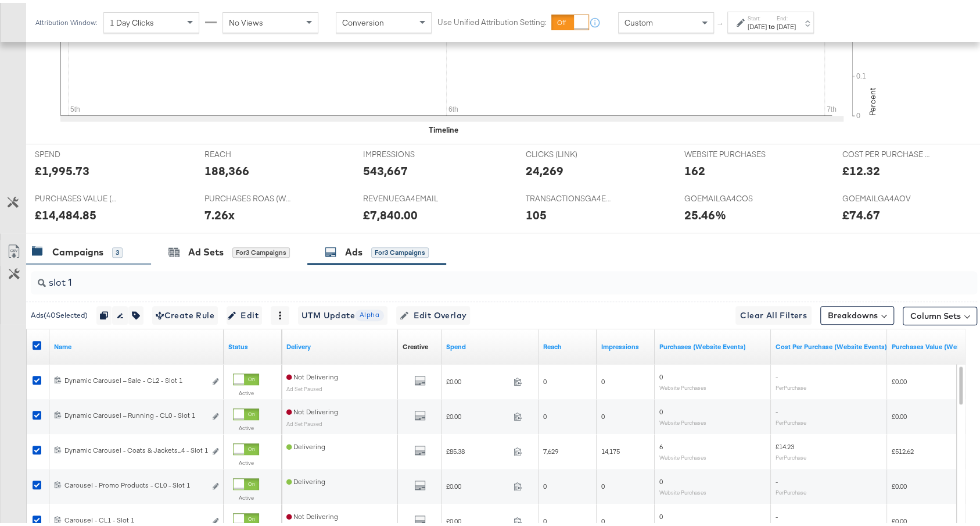 This screenshot has width=980, height=526. I want to click on span: WEBSITE PURCHASES, so click(727, 151).